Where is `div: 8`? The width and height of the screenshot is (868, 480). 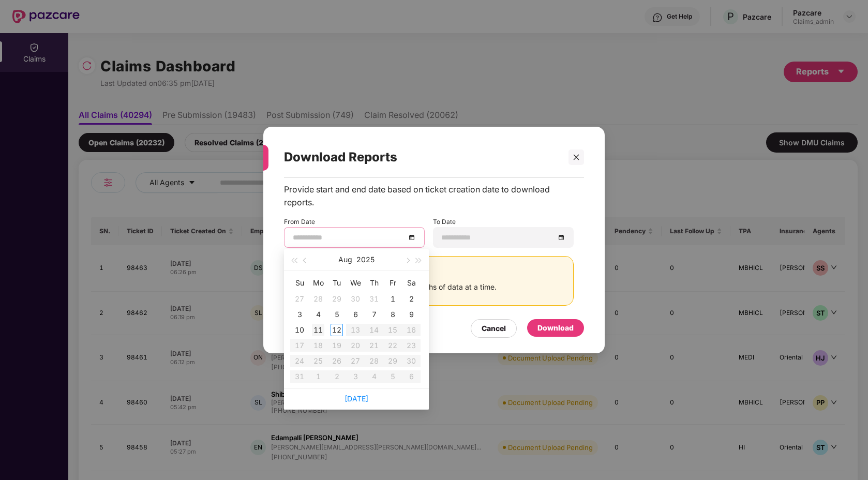 div: 8 is located at coordinates (392, 315).